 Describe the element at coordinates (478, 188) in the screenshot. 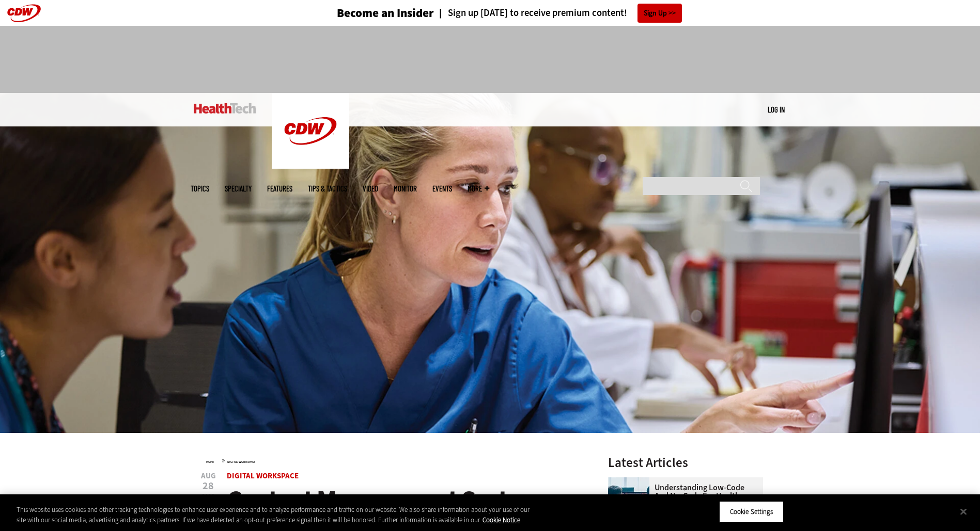

I see `span: More` at that location.